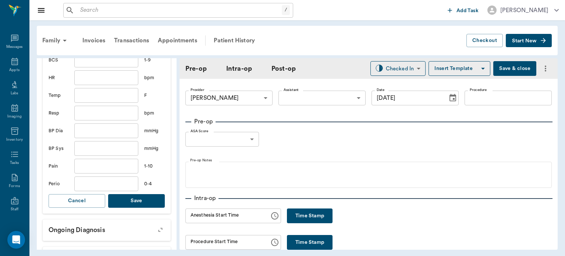 The image size is (565, 256). Describe the element at coordinates (58, 166) in the screenshot. I see `div: Pain` at that location.